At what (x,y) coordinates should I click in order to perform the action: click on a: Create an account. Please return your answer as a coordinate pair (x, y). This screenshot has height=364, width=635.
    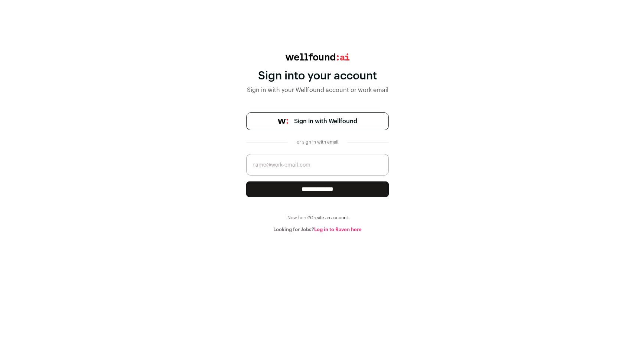
    Looking at the image, I should click on (329, 218).